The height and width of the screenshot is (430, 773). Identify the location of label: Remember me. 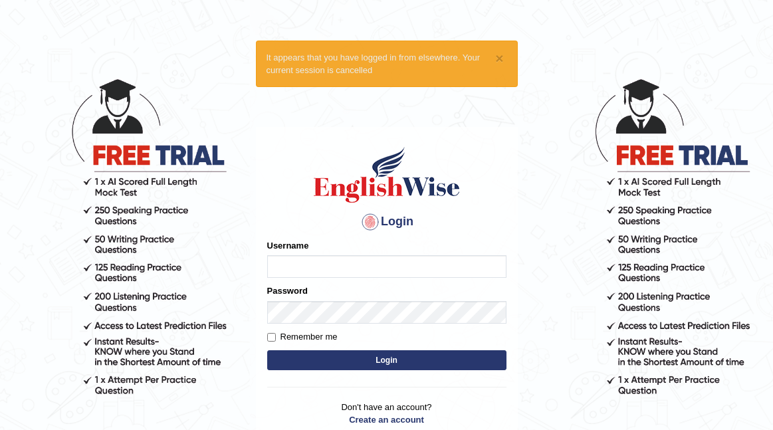
(303, 337).